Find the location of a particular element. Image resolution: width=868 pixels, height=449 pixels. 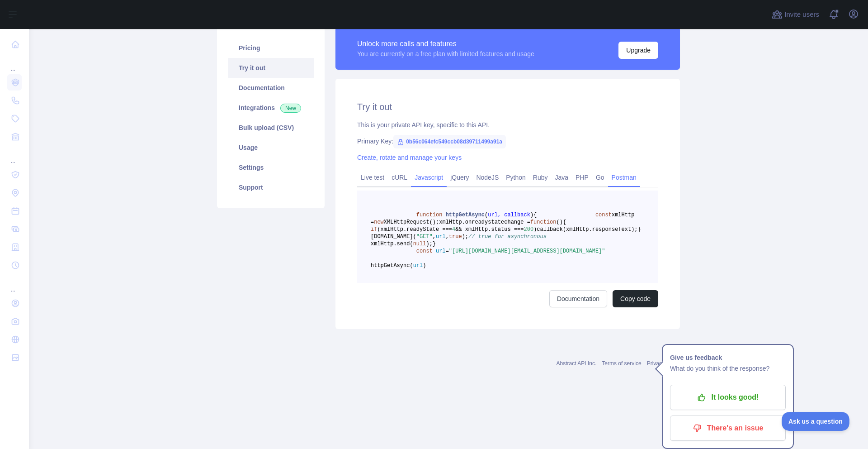

a: Usage is located at coordinates (271, 148).